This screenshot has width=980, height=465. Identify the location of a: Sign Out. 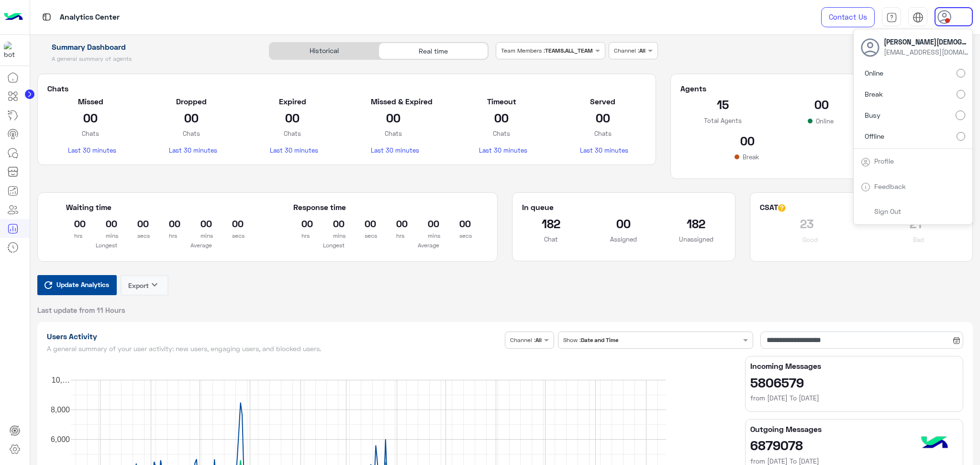
(887, 211).